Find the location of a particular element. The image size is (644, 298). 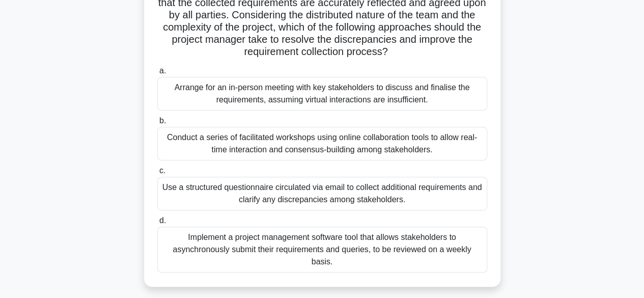

span: d. is located at coordinates (162, 220).